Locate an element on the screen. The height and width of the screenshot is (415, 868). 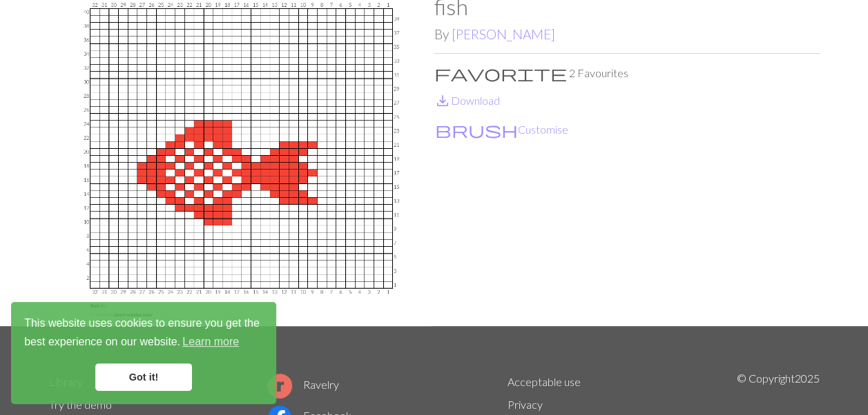
span: favorite is located at coordinates (500, 73).